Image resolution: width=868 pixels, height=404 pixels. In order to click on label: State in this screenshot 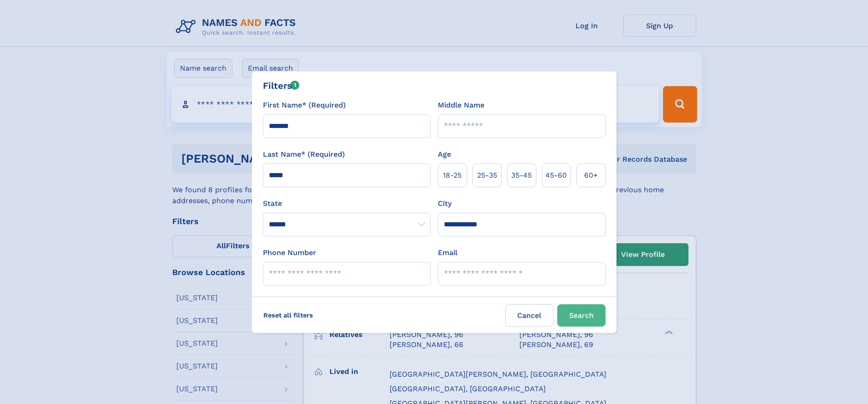, I will do `click(347, 204)`.